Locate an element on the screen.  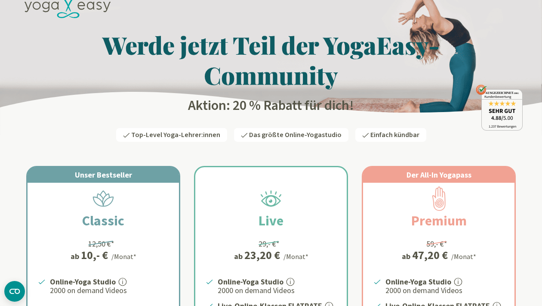
h1: Werde jetzt Teil der YogaEasy-Community is located at coordinates (271, 60).